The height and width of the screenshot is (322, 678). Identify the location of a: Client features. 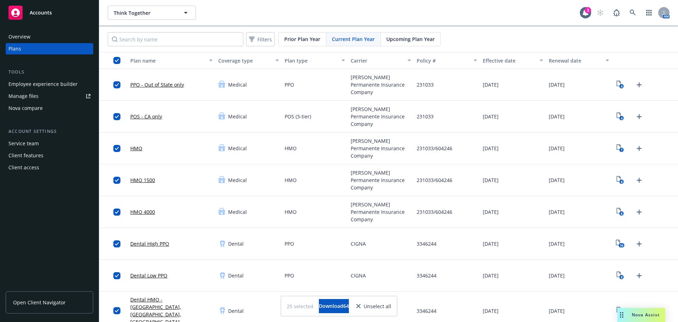
(49, 155).